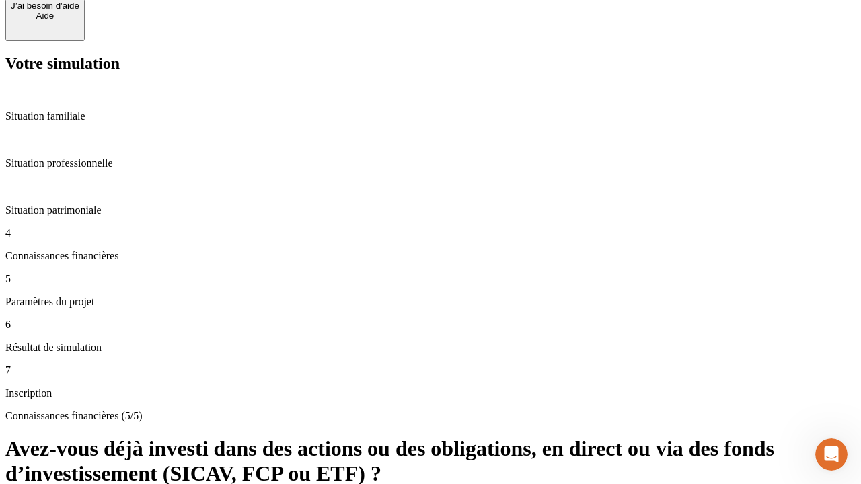 The height and width of the screenshot is (484, 861). What do you see at coordinates (430, 325) in the screenshot?
I see `p: 6` at bounding box center [430, 325].